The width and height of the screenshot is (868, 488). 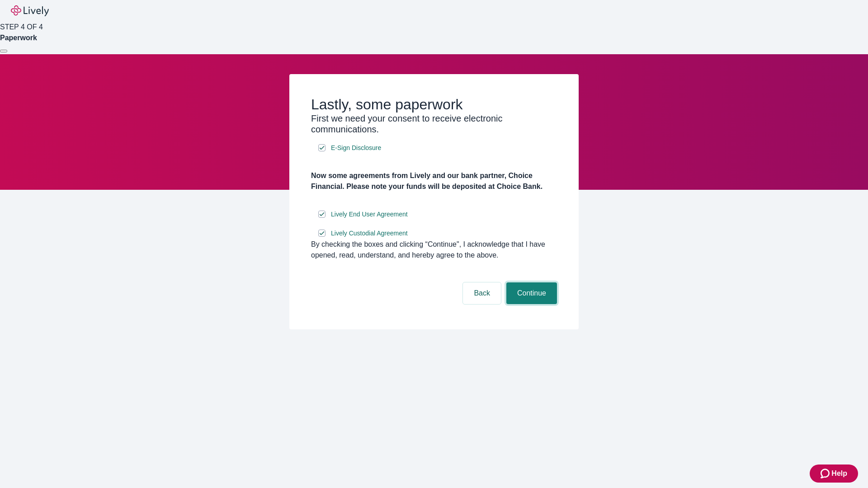 I want to click on span: E-Sign Disclosure, so click(x=355, y=148).